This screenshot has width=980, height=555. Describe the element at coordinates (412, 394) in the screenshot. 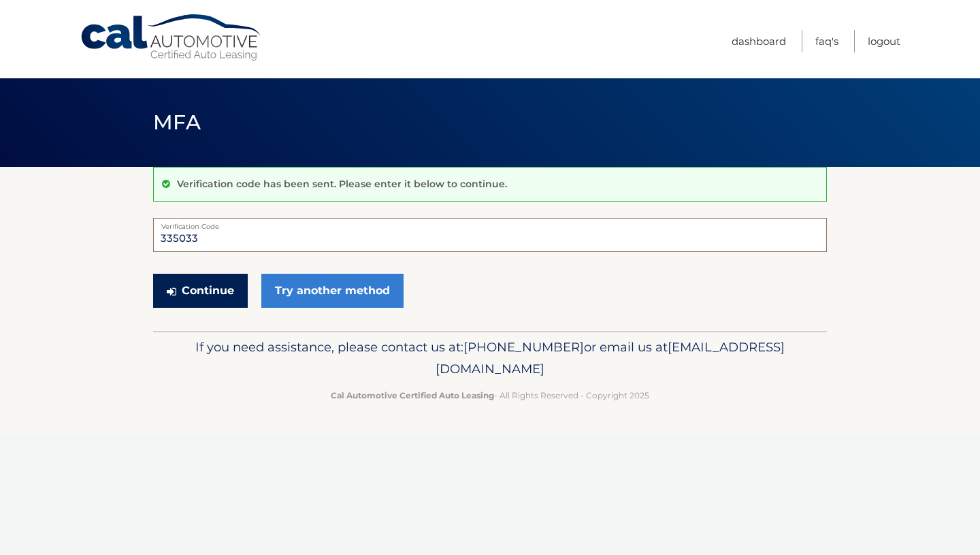

I see `strong: Cal Automotive Certified Auto Leasing` at that location.